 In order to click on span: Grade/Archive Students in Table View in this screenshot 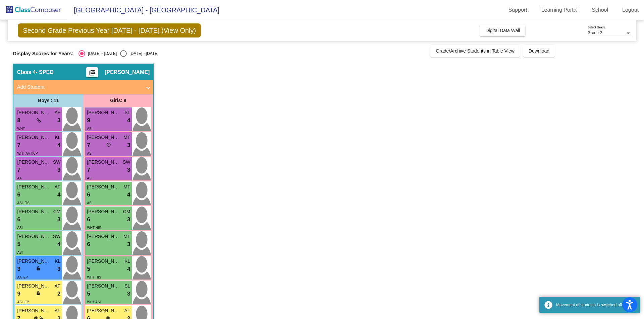, I will do `click(475, 51)`.